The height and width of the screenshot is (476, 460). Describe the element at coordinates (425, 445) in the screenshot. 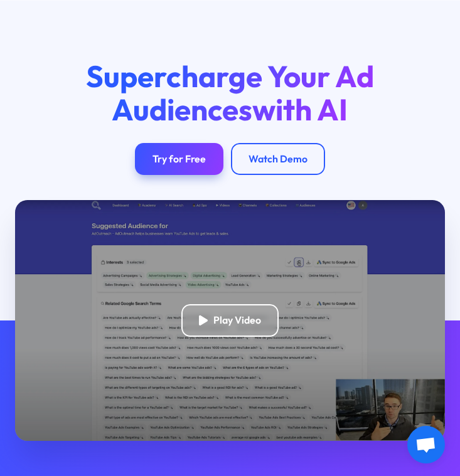

I see `div: Open chat` at that location.